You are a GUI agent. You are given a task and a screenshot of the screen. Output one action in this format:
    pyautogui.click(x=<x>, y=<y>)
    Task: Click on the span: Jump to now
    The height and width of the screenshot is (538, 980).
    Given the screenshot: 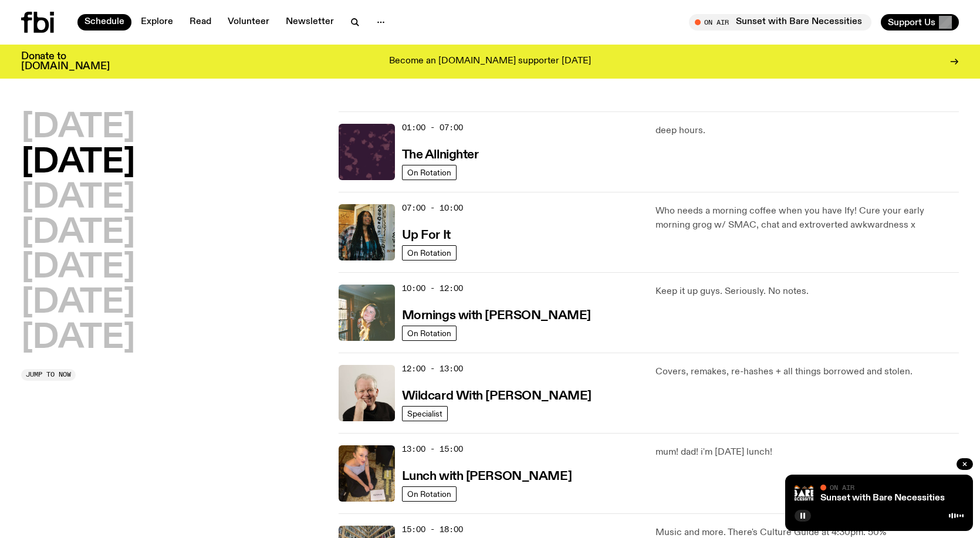 What is the action you would take?
    pyautogui.click(x=48, y=374)
    